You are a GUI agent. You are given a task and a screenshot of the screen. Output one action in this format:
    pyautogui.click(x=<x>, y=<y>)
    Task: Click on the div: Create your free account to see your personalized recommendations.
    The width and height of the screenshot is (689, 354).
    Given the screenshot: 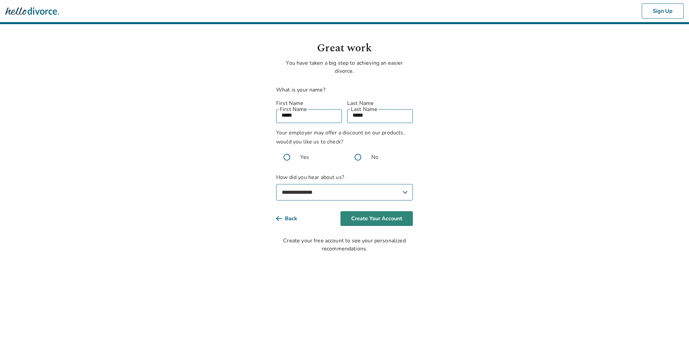 What is the action you would take?
    pyautogui.click(x=344, y=245)
    